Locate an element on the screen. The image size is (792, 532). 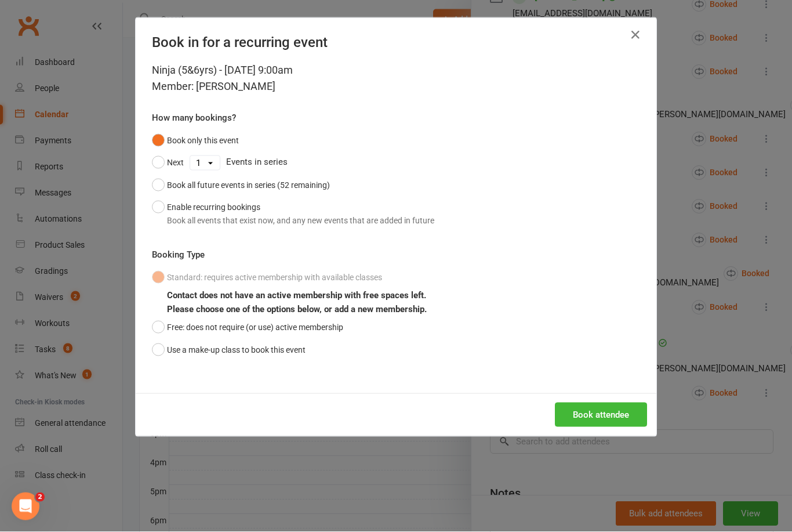
button: Enable recurring bookingsBook all events that exist now, and any new events that are added in future is located at coordinates (293, 213).